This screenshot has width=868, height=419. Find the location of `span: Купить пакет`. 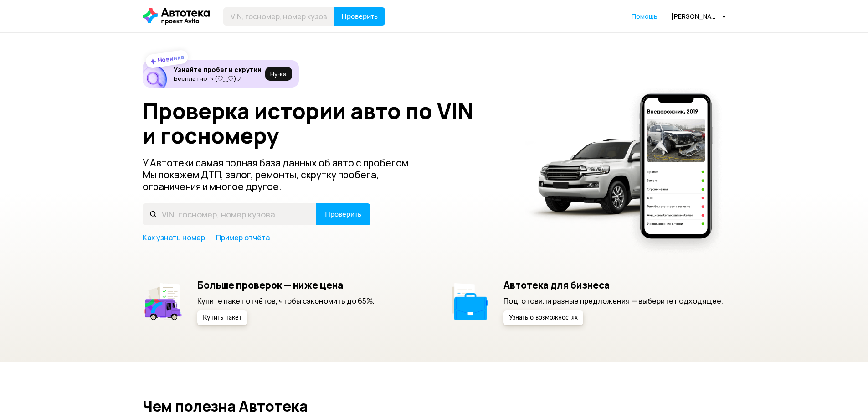

span: Купить пакет is located at coordinates (222, 318).